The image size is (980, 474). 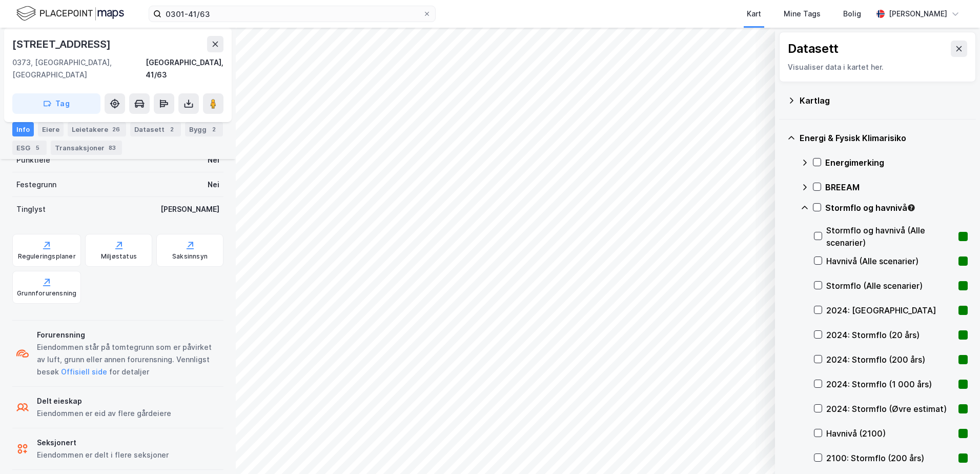 I want to click on div: Stormflo og havnivå, so click(x=896, y=207).